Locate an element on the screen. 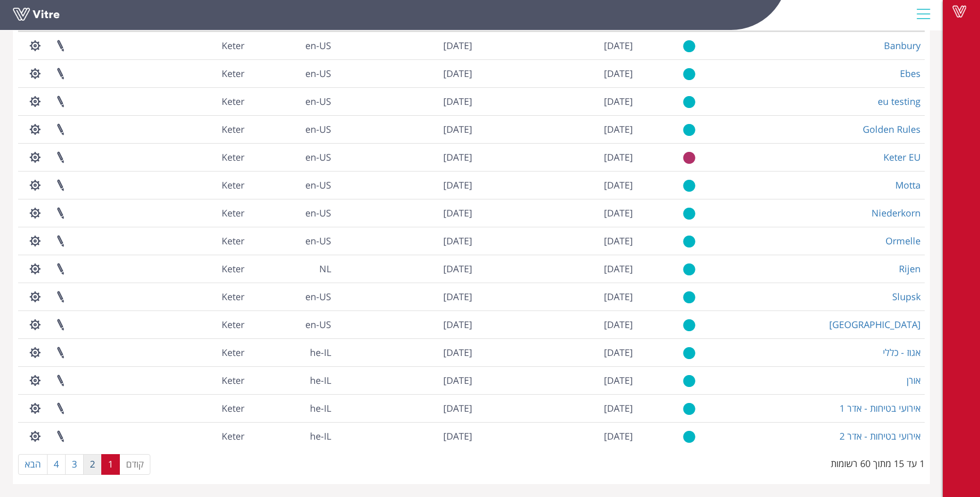  div: 1 עד 15 מתוך 60 רשומות is located at coordinates (878, 462).